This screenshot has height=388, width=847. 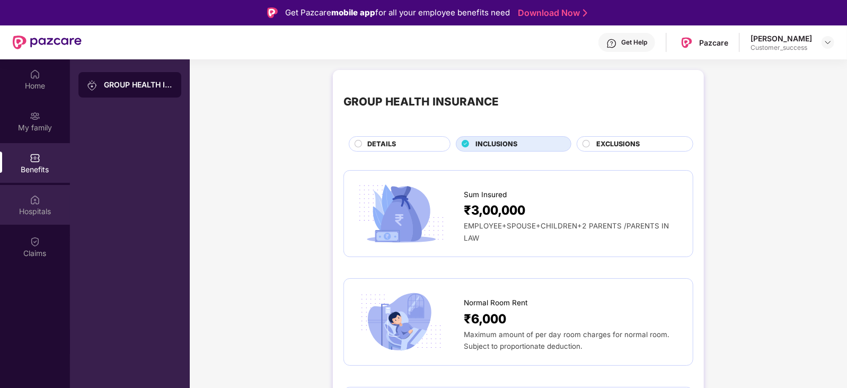 What do you see at coordinates (551, 13) in the screenshot?
I see `a: Download Now` at bounding box center [551, 13].